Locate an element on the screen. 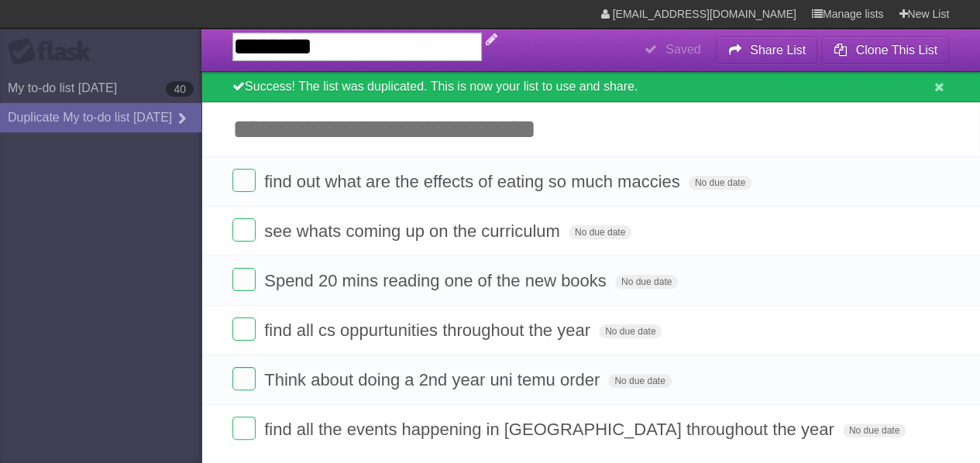  span: find out what are the effects of eating so much maccies is located at coordinates (474, 181).